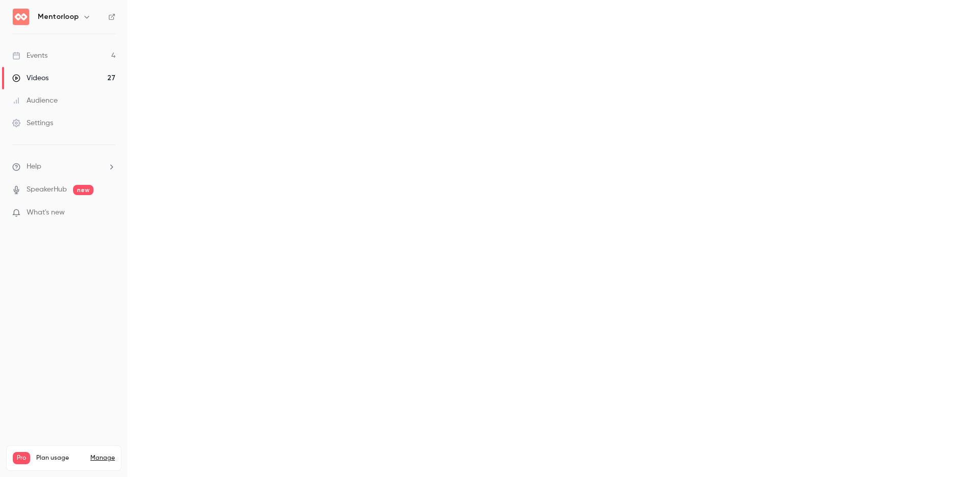 This screenshot has height=477, width=980. I want to click on a: Manage, so click(102, 458).